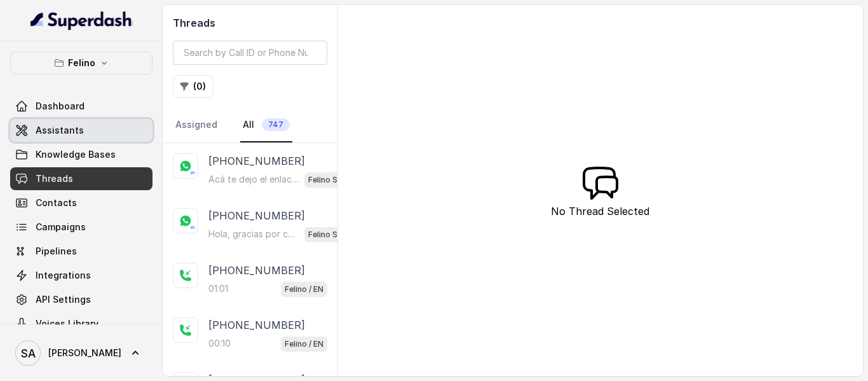 The height and width of the screenshot is (381, 868). I want to click on a: Assistants, so click(81, 131).